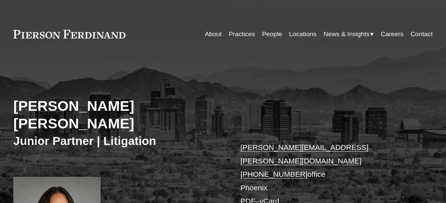 The width and height of the screenshot is (446, 203). I want to click on a: Careers, so click(392, 34).